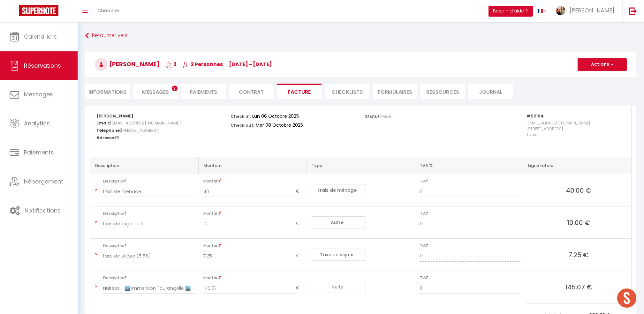  Describe the element at coordinates (252, 165) in the screenshot. I see `th: Montant` at that location.